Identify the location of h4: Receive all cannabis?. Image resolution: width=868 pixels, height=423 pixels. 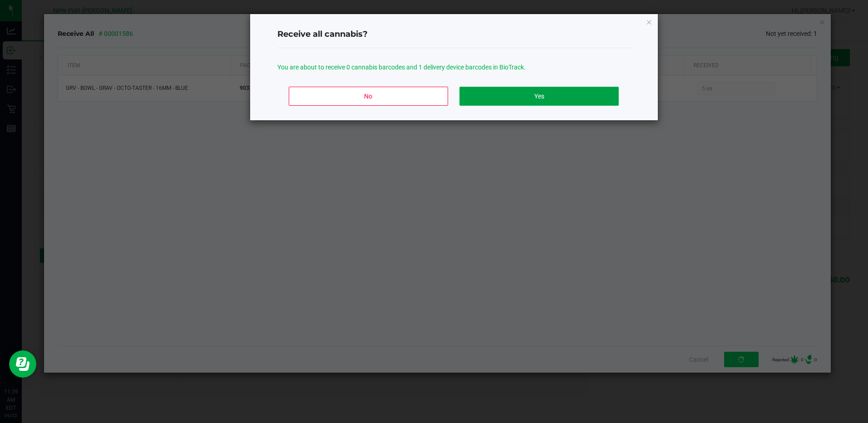
(454, 35).